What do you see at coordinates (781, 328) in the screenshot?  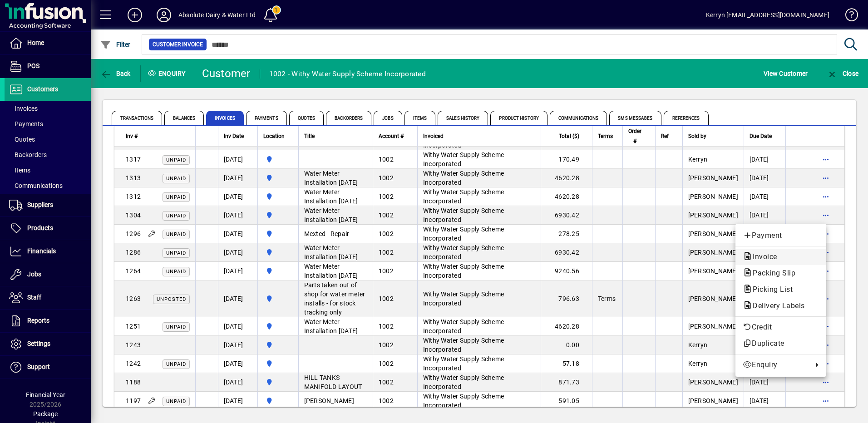 I see `span: Credit` at bounding box center [781, 328].